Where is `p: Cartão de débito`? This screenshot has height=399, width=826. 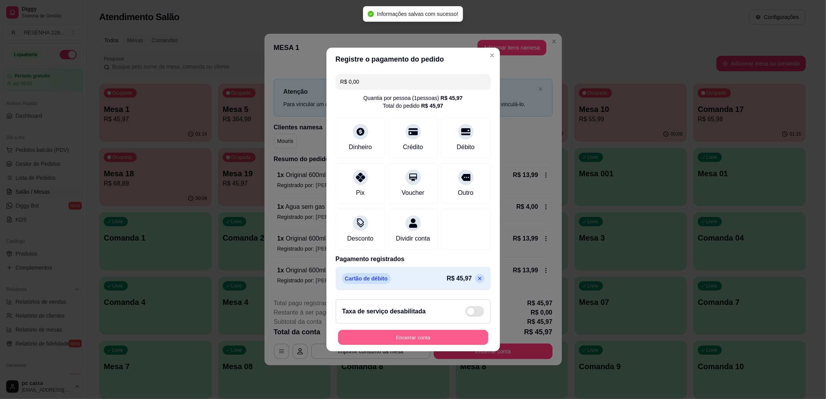
p: Cartão de débito is located at coordinates (366, 278).